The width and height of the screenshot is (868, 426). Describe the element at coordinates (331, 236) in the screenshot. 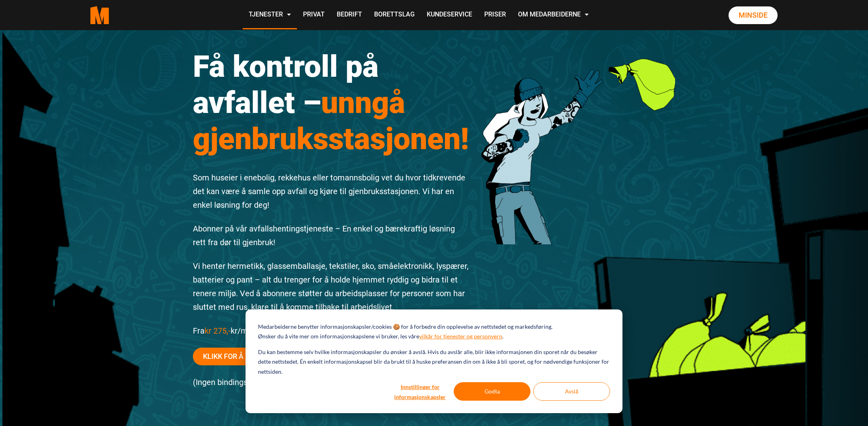

I see `p: Abonner på vår avfallshentingstjeneste – En enkel og bærekraftig løsning rett fra dør til gjenbruk!` at that location.